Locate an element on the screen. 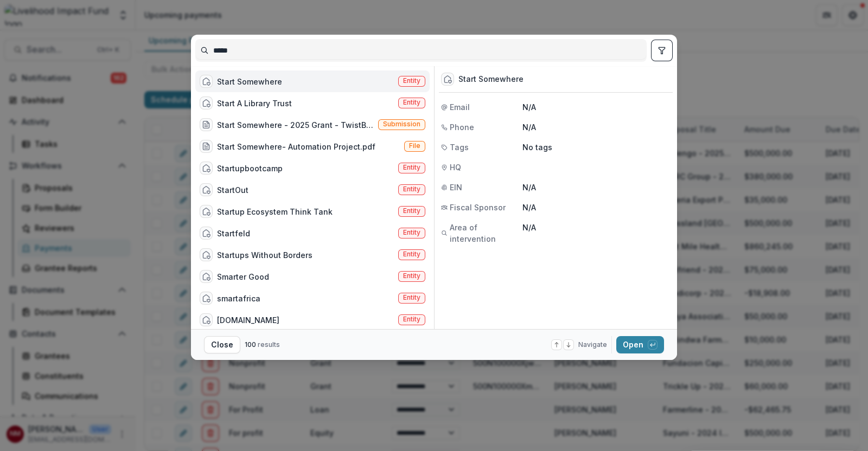 The image size is (868, 451). span: File is located at coordinates (414, 146).